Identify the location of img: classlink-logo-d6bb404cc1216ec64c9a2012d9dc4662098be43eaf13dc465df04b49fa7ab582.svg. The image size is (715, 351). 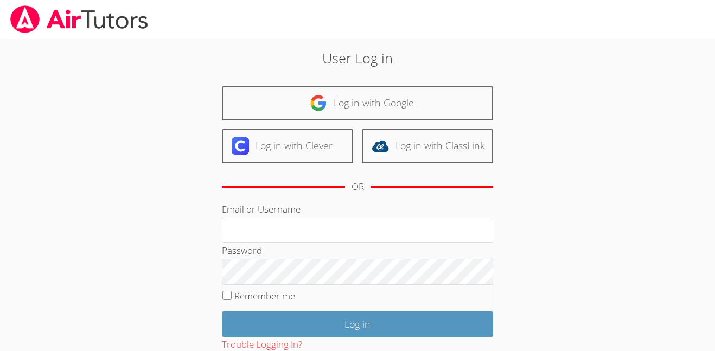
(380, 146).